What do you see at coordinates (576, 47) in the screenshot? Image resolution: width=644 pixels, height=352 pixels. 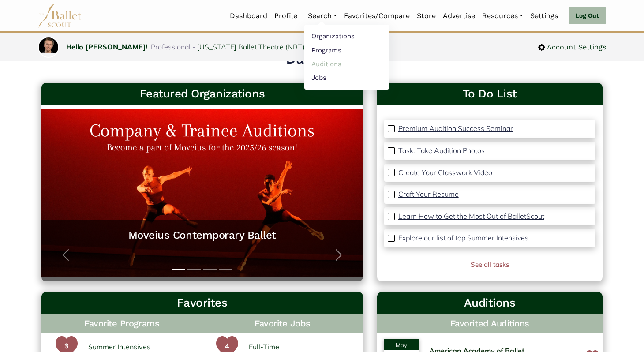 I see `span: Account Settings` at bounding box center [576, 47].